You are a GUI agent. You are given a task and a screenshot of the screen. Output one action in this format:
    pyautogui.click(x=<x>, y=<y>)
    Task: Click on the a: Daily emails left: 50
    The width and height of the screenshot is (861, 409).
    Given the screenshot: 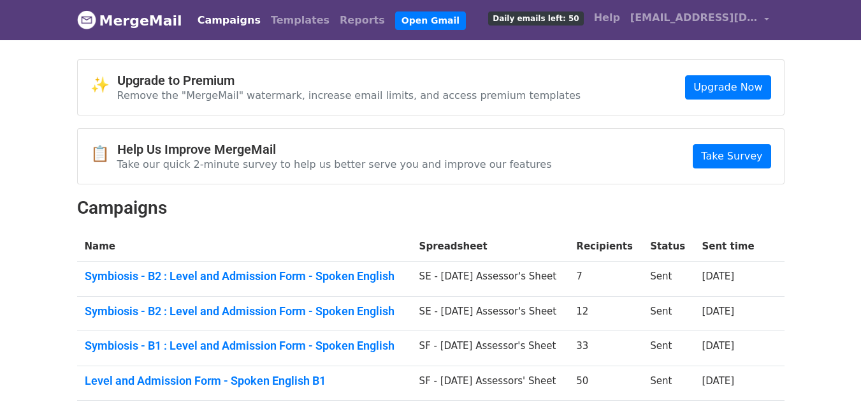 What is the action you would take?
    pyautogui.click(x=536, y=18)
    